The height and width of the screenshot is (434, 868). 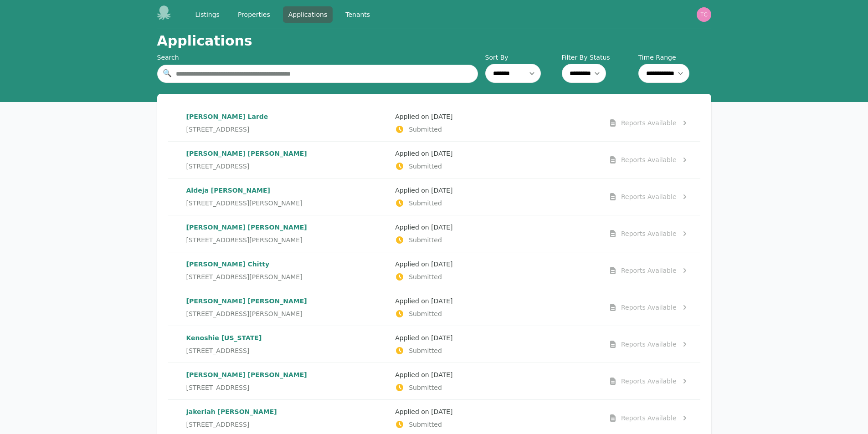 I want to click on a: Listings, so click(x=207, y=14).